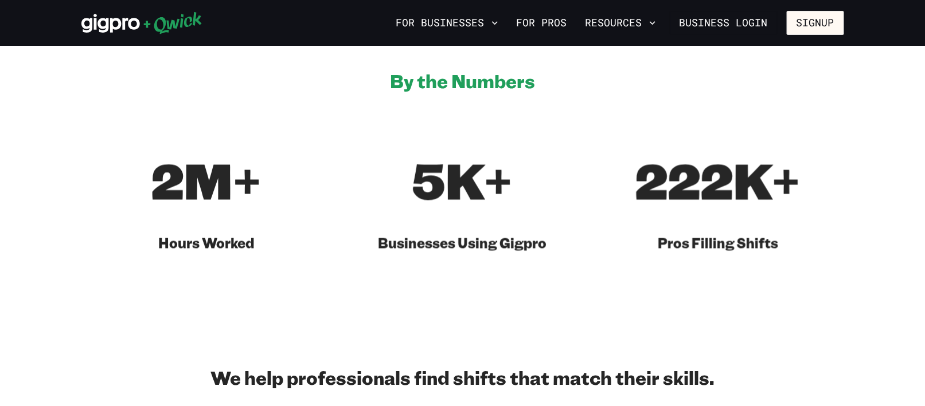  Describe the element at coordinates (463, 243) in the screenshot. I see `h3: Businesses Using Gigpro` at that location.